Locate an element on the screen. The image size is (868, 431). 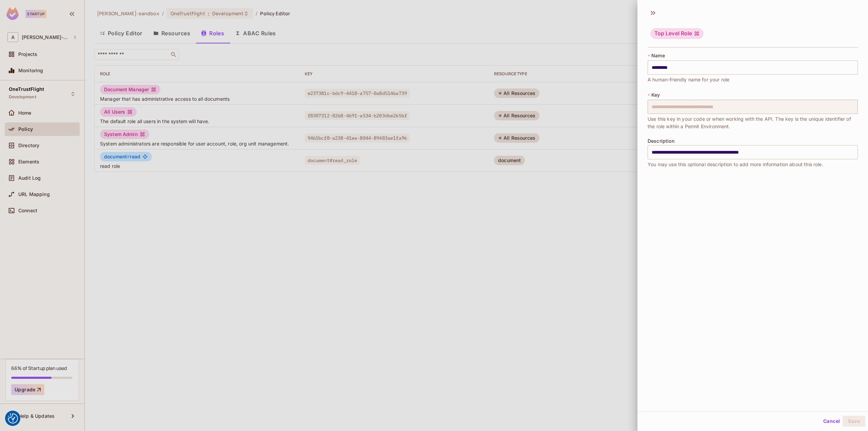
img: Revisit consent button is located at coordinates (13, 419).